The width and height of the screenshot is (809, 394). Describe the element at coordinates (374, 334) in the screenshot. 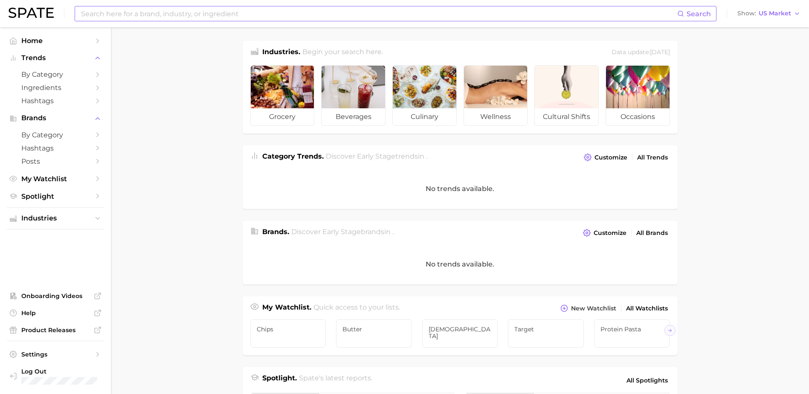

I see `a: Butter` at that location.